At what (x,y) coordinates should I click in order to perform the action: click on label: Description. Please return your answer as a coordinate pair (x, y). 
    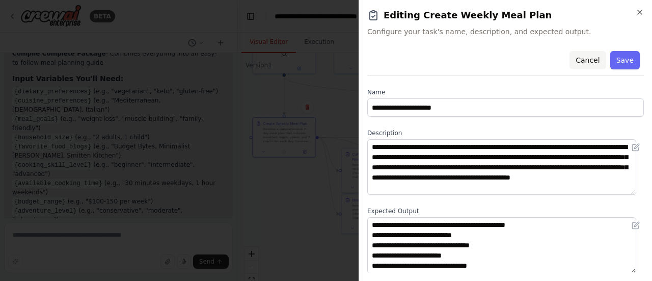
    Looking at the image, I should click on (506, 133).